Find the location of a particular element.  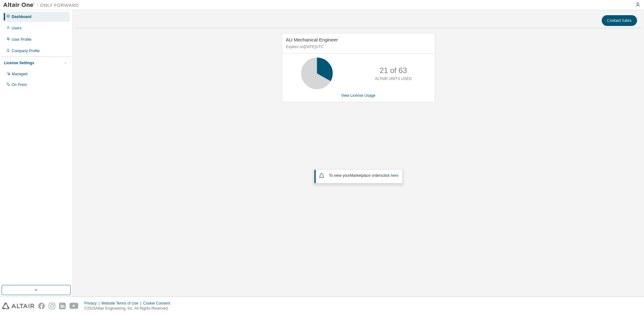

img: linkedin.svg is located at coordinates (62, 306).